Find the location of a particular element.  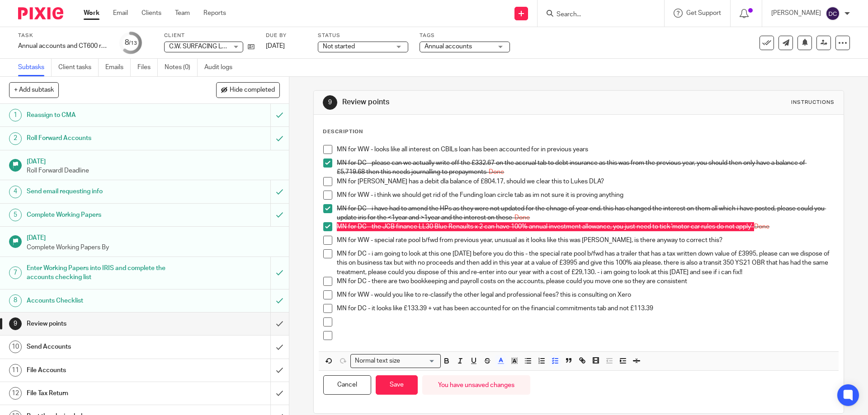

h1: Accounts Checklist is located at coordinates (105, 301).